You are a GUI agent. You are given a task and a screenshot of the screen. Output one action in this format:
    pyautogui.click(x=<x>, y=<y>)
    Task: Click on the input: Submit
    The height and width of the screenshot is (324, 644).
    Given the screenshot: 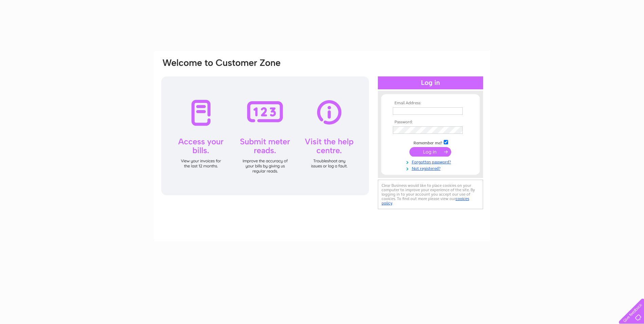 What is the action you would take?
    pyautogui.click(x=430, y=152)
    